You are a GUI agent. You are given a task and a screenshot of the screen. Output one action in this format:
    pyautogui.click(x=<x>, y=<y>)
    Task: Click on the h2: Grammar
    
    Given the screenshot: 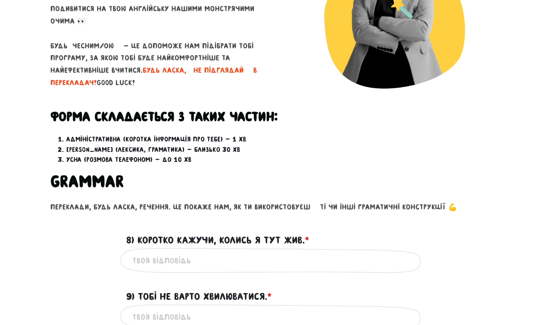 What is the action you would take?
    pyautogui.click(x=272, y=181)
    